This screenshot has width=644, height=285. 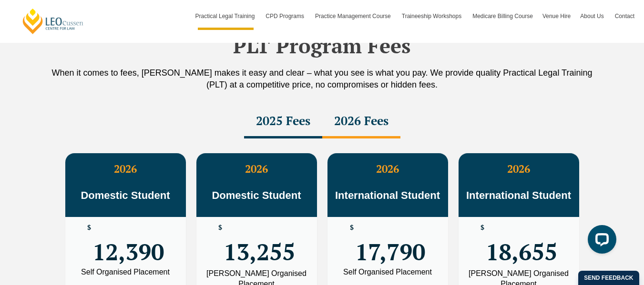 I want to click on a: Practical Legal Training, so click(x=226, y=16).